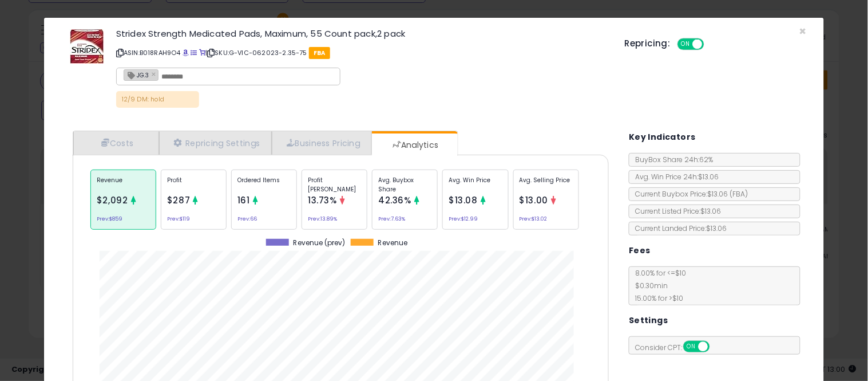  I want to click on small: Prev: $119, so click(178, 219).